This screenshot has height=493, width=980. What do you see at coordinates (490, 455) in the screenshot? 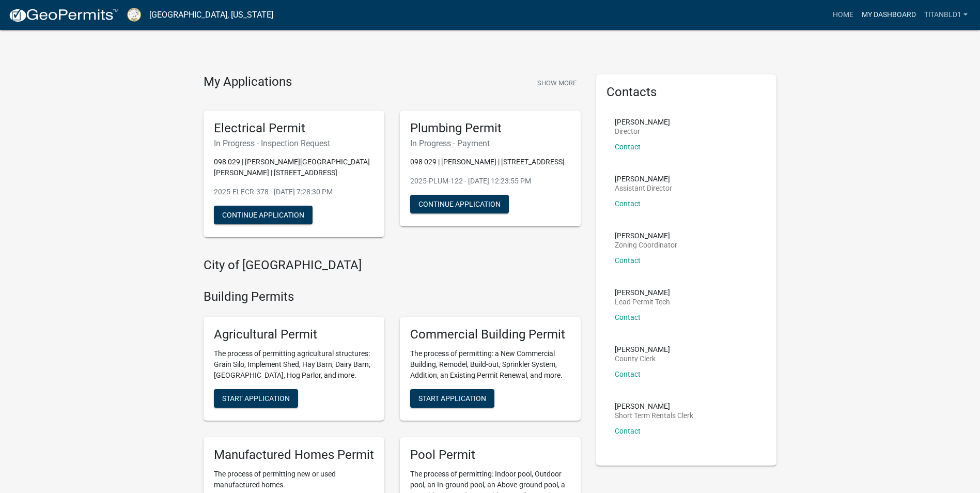
I see `h5: Pool Permit` at bounding box center [490, 455].